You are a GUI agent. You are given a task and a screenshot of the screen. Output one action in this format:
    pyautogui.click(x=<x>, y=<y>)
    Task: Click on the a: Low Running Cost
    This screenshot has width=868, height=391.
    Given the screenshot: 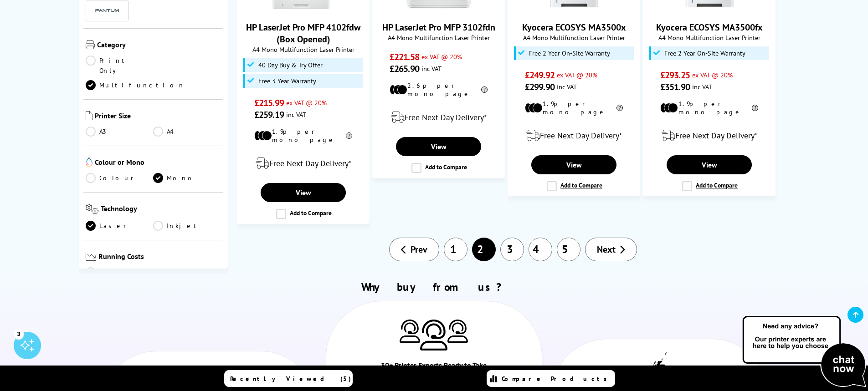 What is the action you would take?
    pyautogui.click(x=154, y=272)
    